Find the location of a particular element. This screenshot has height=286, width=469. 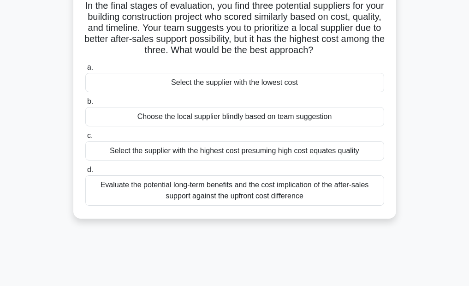

span: b. is located at coordinates (90, 101).